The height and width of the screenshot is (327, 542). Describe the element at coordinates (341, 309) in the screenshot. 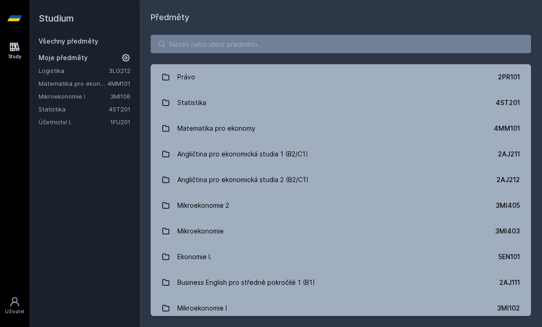

I see `a: Mikroekonomie I 3MI102` at that location.